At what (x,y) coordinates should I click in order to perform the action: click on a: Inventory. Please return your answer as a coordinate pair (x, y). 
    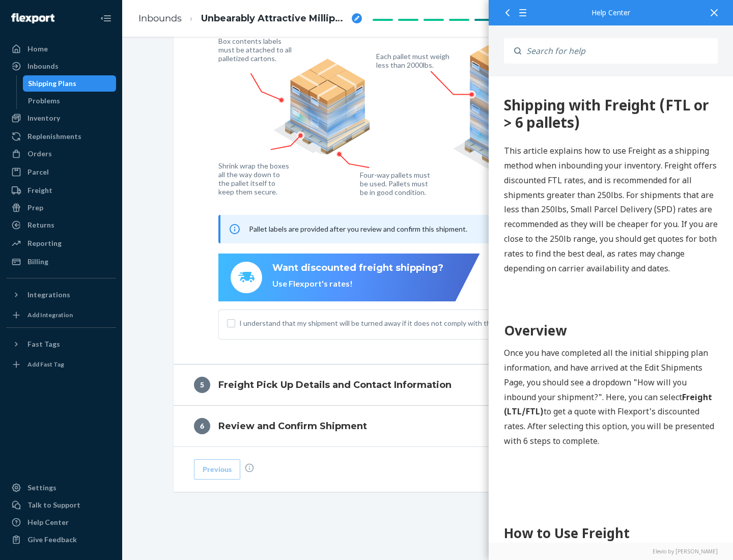
    Looking at the image, I should click on (61, 118).